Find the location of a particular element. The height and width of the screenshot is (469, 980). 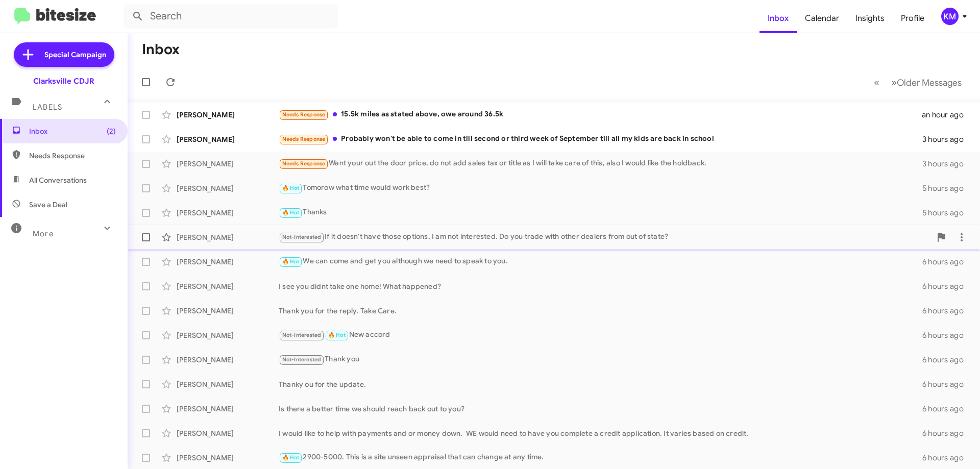

div: I see you didnt take one home! What happened? is located at coordinates (600, 286).